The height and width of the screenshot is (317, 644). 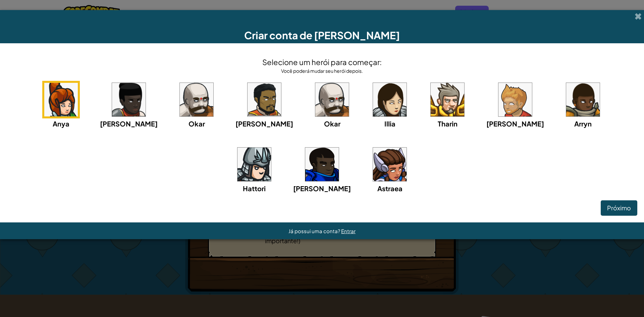 I want to click on button: Próximo, so click(x=619, y=208).